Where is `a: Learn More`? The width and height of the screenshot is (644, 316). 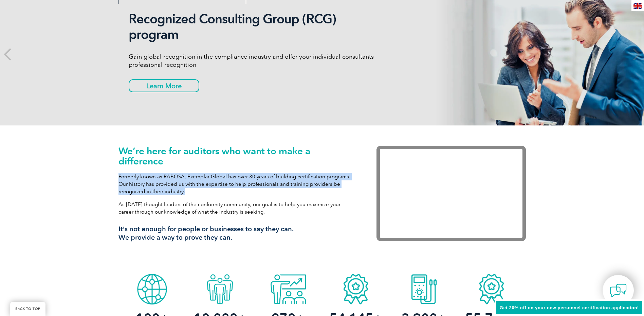
a: Learn More is located at coordinates (164, 86).